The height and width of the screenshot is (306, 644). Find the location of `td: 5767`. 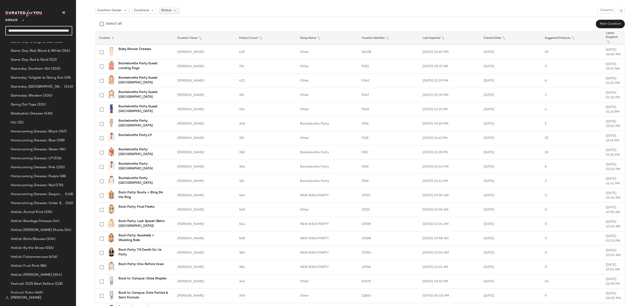

td: 5767 is located at coordinates (389, 152).